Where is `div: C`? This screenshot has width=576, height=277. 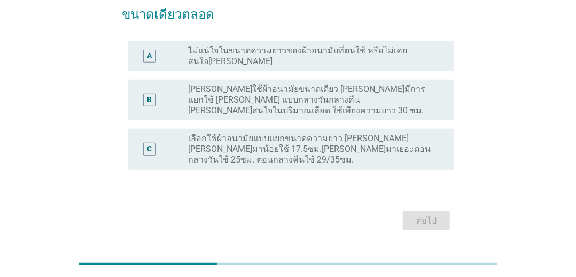
div: C is located at coordinates (149, 149).